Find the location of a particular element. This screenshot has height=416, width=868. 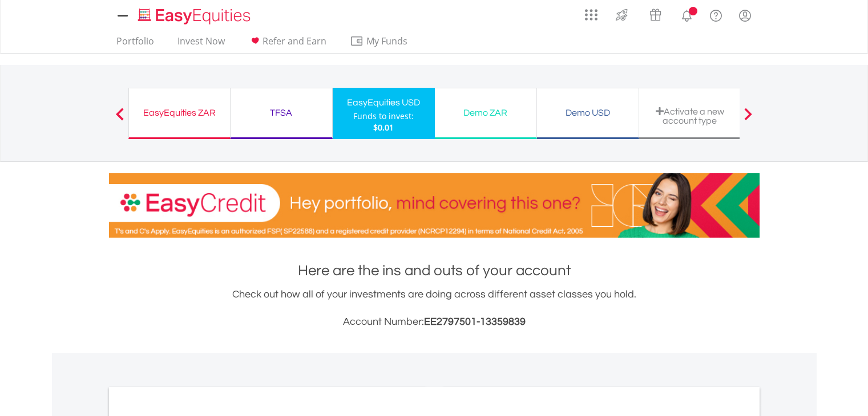

span: Refer and Earn is located at coordinates (295, 41).